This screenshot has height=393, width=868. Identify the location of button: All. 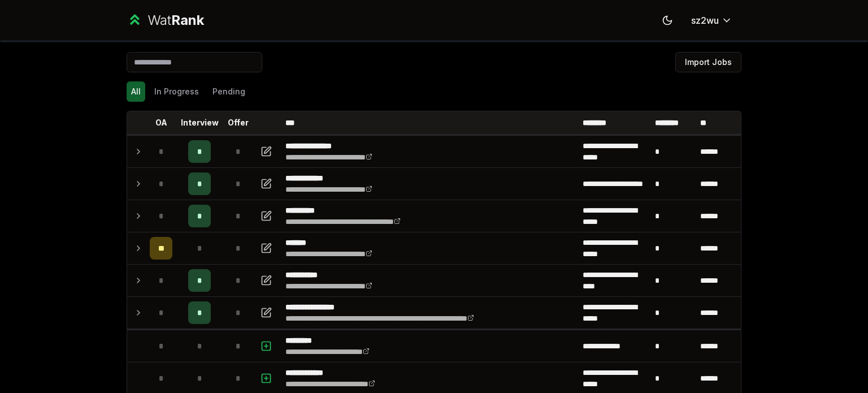
(136, 92).